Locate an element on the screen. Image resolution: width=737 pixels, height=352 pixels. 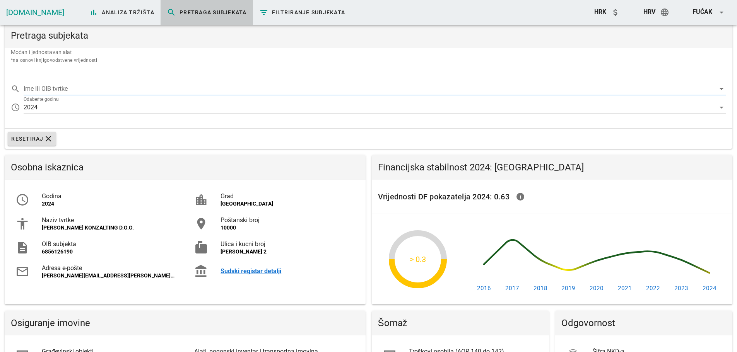
button: Resetiraj is located at coordinates (32, 139).